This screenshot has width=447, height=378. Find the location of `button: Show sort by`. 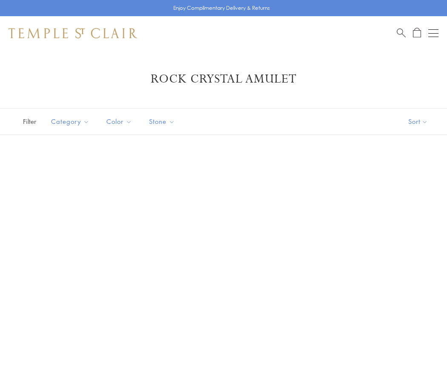

button: Show sort by is located at coordinates (418, 121).